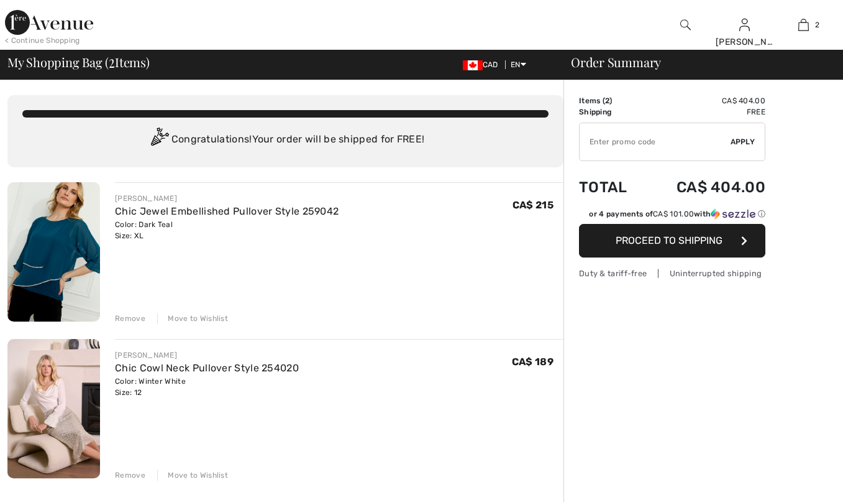 The image size is (843, 502). What do you see at coordinates (804, 25) in the screenshot?
I see `img: My Bag` at bounding box center [804, 25].